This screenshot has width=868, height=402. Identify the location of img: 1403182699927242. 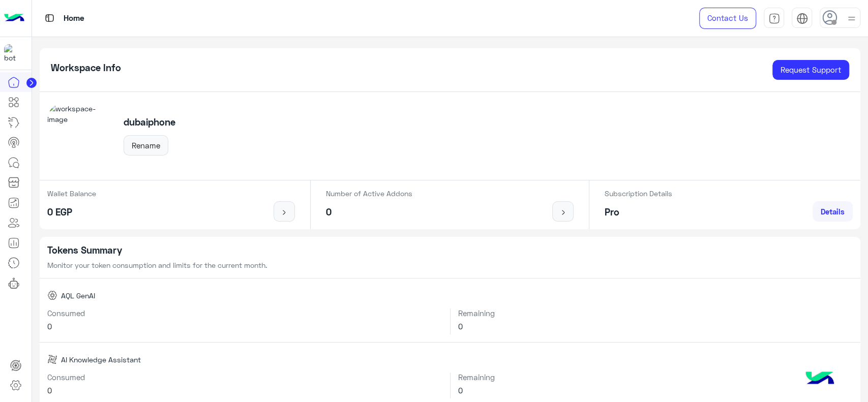
(14, 53).